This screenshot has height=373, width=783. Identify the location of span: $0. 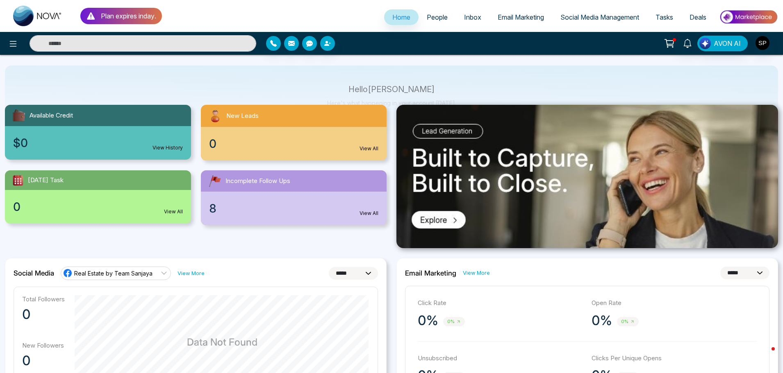
(20, 143).